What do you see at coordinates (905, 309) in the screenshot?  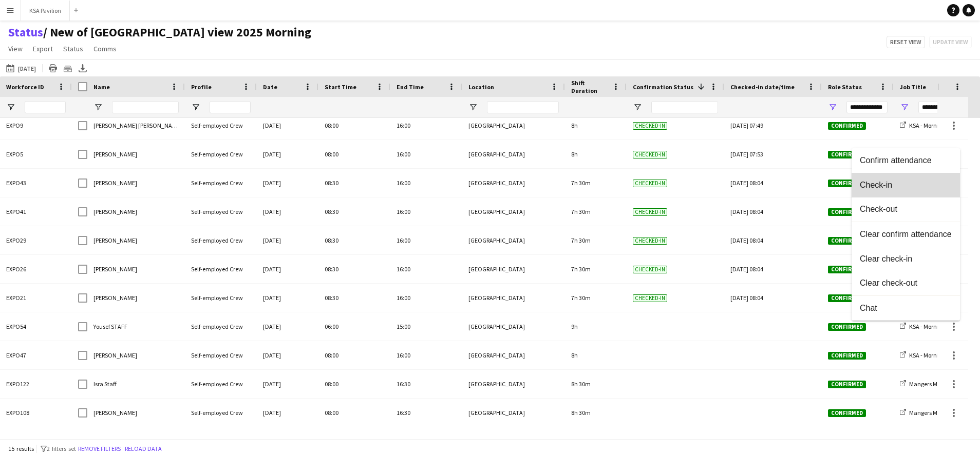 I see `span: Chat` at bounding box center [905, 309].